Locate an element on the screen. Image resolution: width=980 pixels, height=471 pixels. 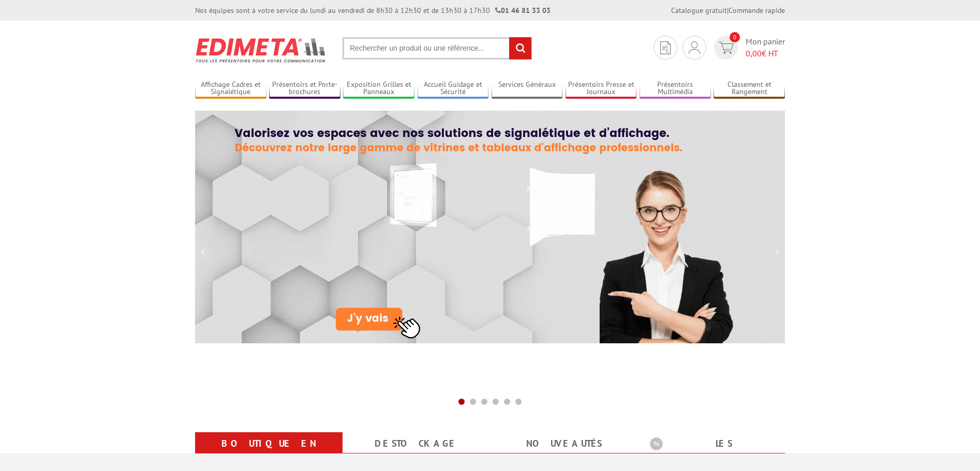
b: Les promotions is located at coordinates (714, 445).